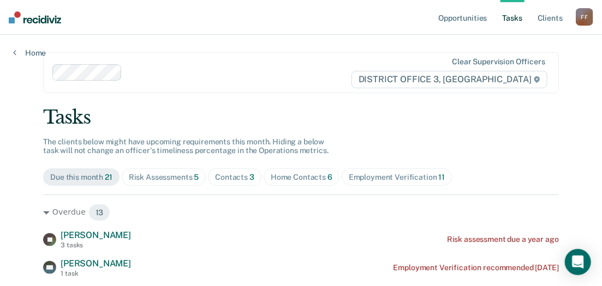 The image size is (602, 286). I want to click on img: Recidiviz, so click(35, 17).